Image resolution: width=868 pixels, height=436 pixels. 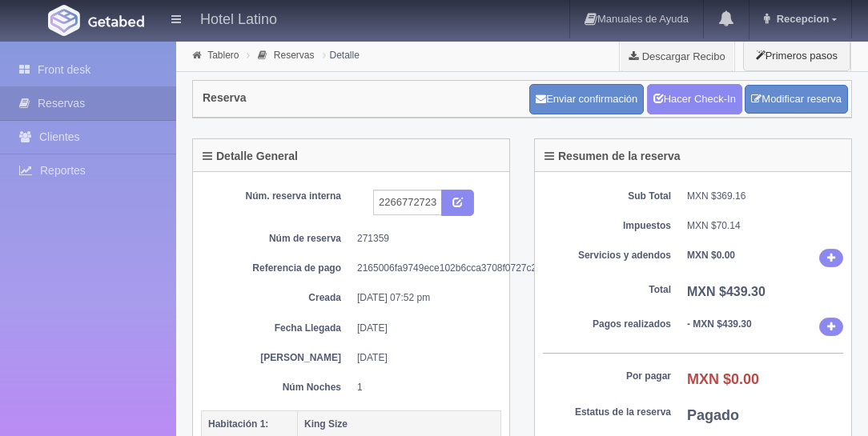 What do you see at coordinates (797, 55) in the screenshot?
I see `button: Primeros pasos` at bounding box center [797, 55].